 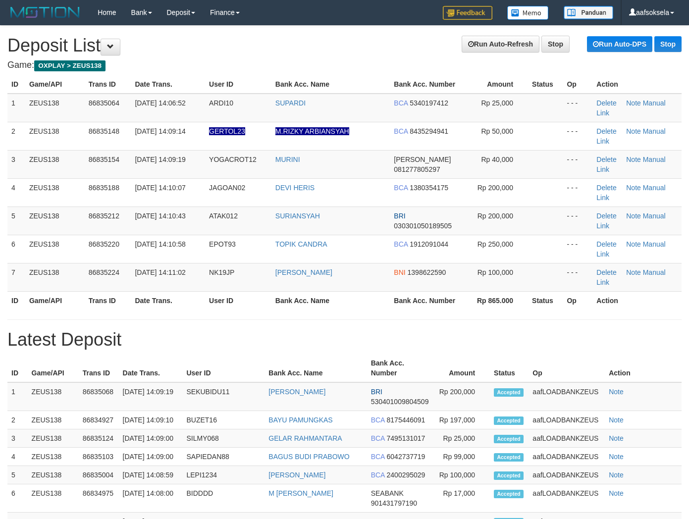 I want to click on span: 6042737719, so click(x=406, y=457).